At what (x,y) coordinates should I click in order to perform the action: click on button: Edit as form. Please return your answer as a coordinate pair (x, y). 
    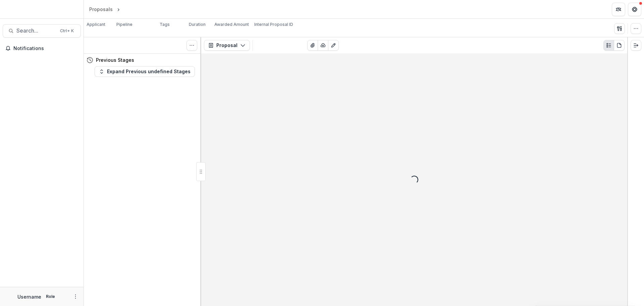
    Looking at the image, I should click on (333, 45).